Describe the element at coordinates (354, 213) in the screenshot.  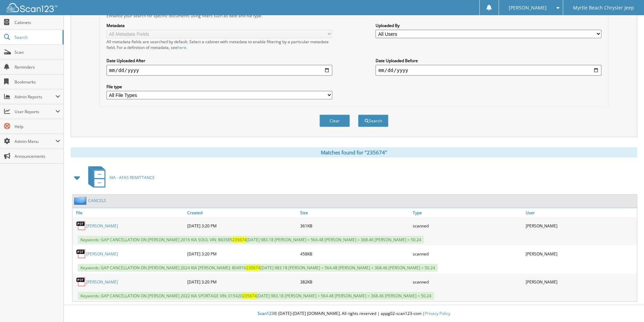
I see `a: Size` at that location.